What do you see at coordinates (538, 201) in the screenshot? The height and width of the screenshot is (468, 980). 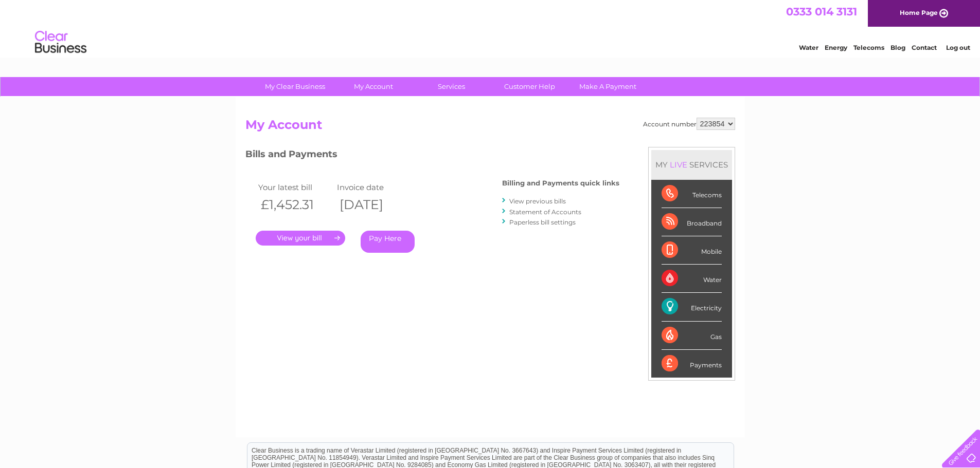 I see `a: View previous bills` at bounding box center [538, 201].